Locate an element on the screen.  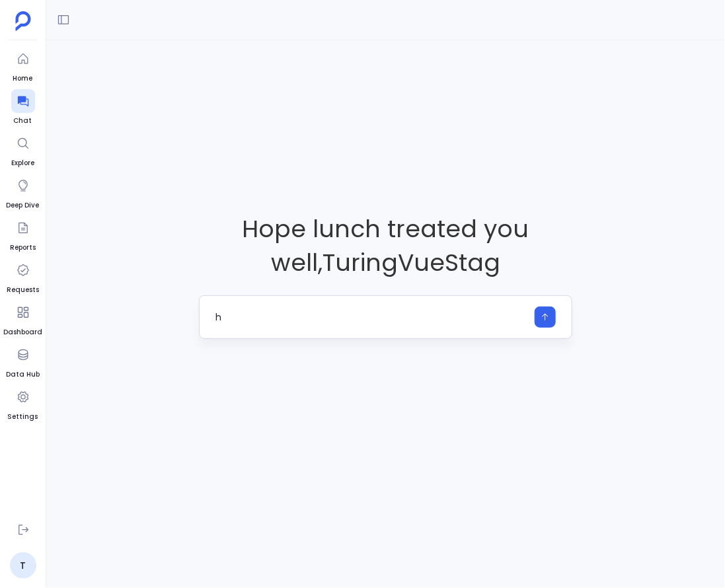
a: Settings is located at coordinates (23, 404).